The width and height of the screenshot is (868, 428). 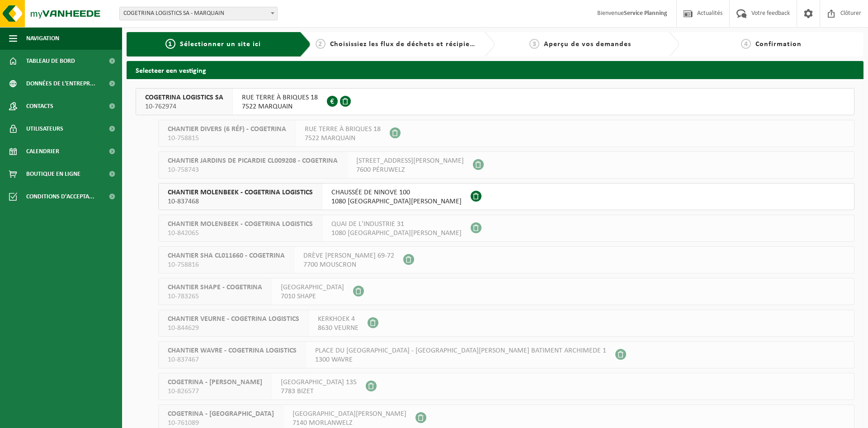 What do you see at coordinates (226, 265) in the screenshot?
I see `span: 10-758816` at bounding box center [226, 265].